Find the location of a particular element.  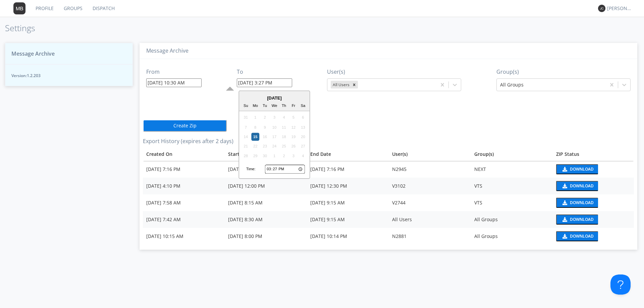

div: Not available Saturday, October 4th, 2025 is located at coordinates (303, 156).